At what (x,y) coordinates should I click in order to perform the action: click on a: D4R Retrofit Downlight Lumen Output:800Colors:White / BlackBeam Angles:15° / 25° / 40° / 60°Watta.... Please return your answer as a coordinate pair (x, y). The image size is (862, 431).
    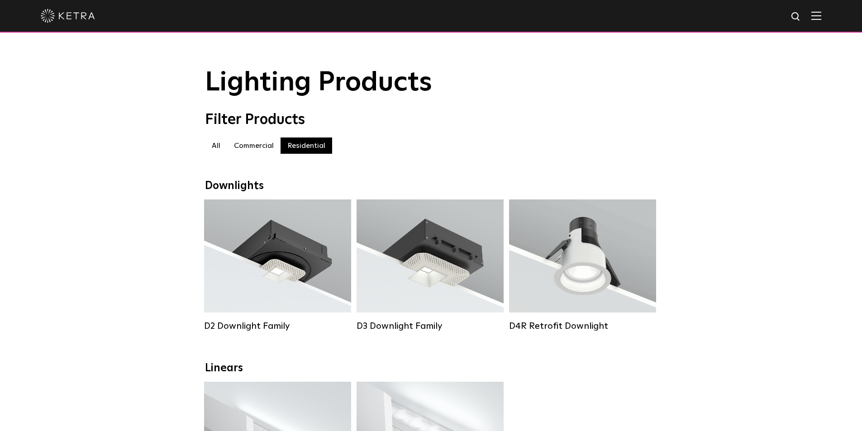
    Looking at the image, I should click on (582, 266).